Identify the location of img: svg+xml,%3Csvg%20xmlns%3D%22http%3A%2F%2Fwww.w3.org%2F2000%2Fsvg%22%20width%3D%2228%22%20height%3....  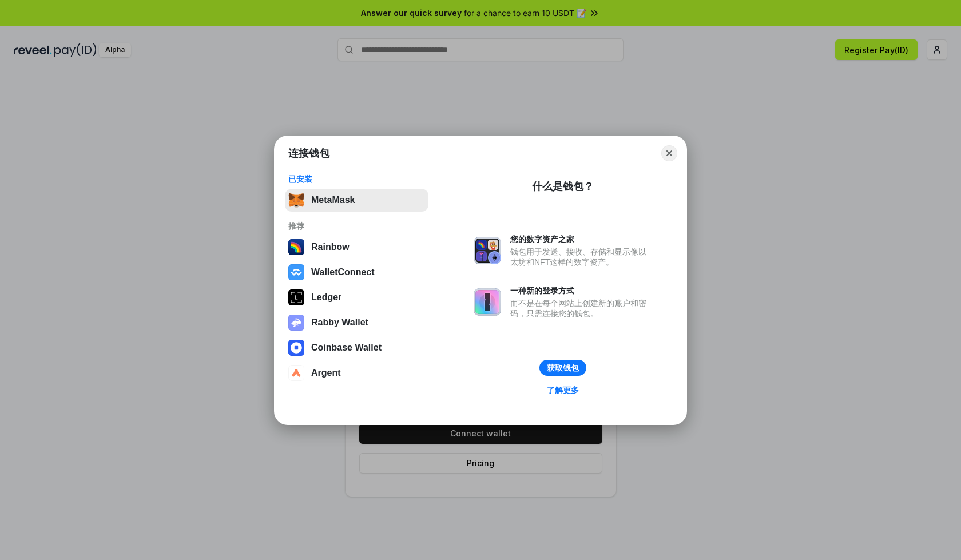
(297, 298).